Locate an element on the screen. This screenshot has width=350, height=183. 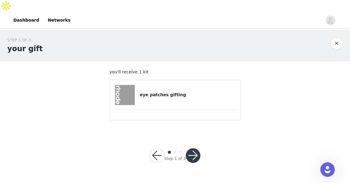
div: Step 1 of 3 is located at coordinates (175, 158).